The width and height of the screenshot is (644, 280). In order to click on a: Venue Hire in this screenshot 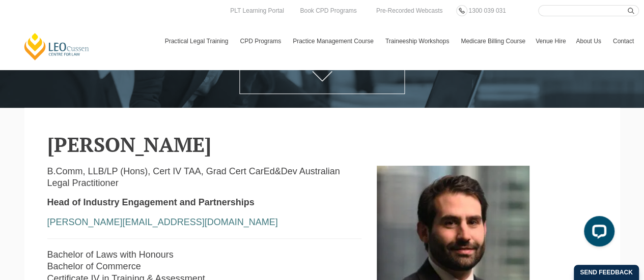, I will do `click(551, 41)`.